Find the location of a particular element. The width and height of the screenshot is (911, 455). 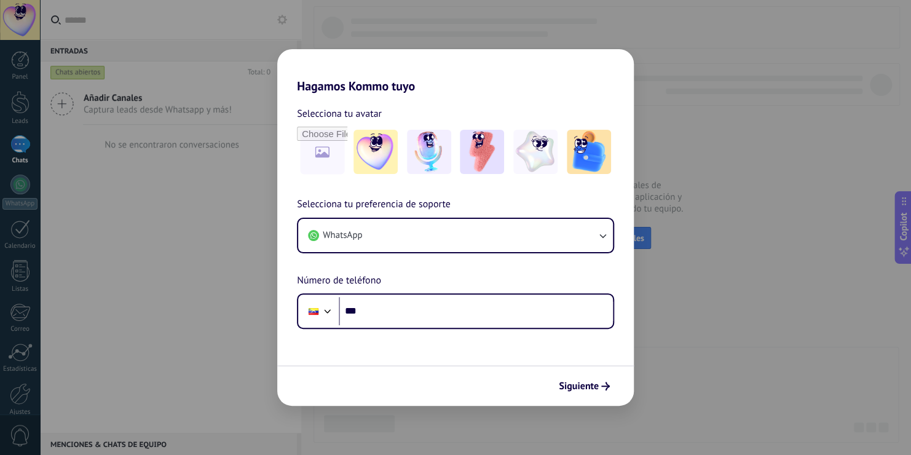

span: Número de teléfono is located at coordinates (339, 281).